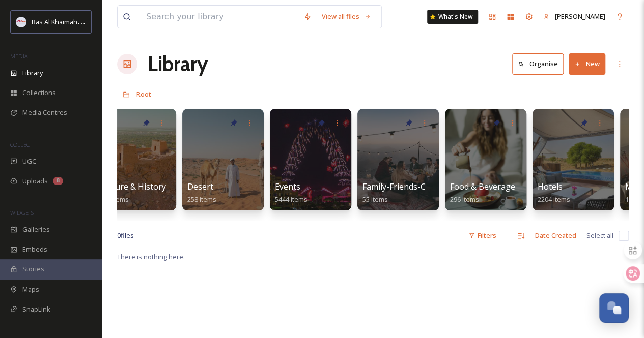  Describe the element at coordinates (36, 230) in the screenshot. I see `span: Galleries` at that location.